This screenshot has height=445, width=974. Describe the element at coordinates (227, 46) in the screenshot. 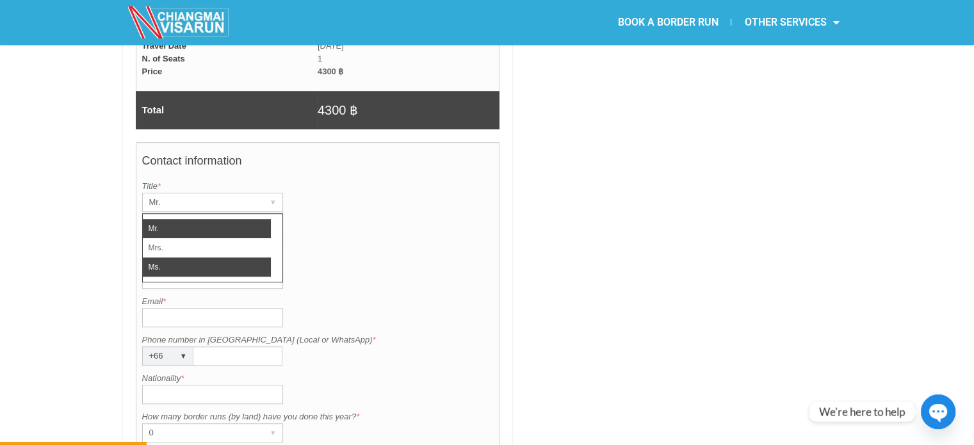

I see `td: Travel Date` at that location.